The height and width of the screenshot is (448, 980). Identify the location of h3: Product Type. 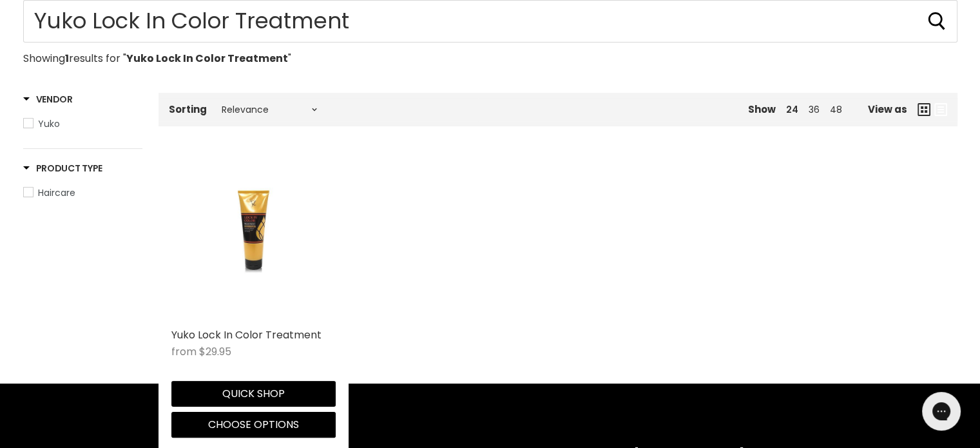
(63, 168).